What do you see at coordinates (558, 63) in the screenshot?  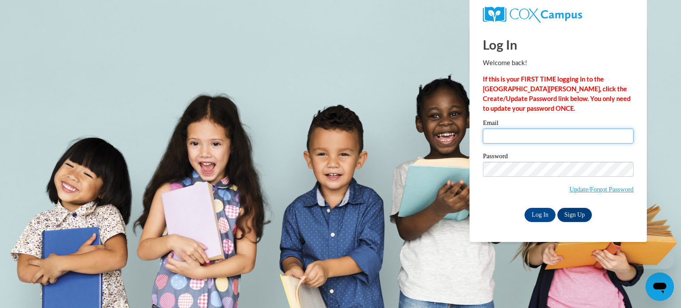 I see `p: Welcome back!` at bounding box center [558, 63].